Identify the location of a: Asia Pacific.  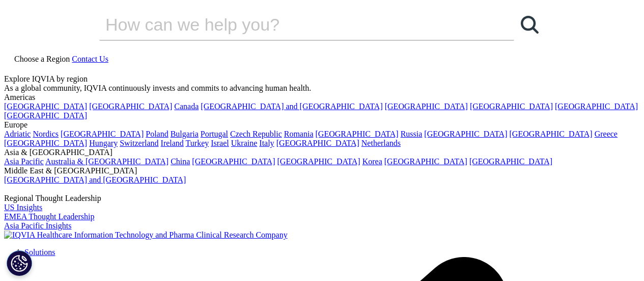
(24, 161).